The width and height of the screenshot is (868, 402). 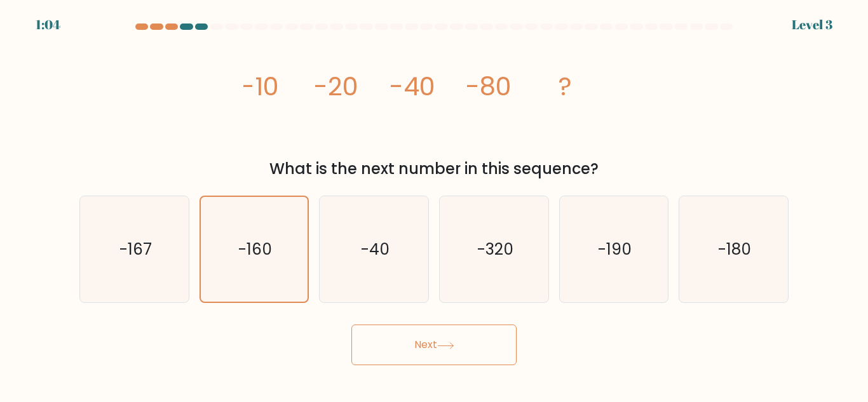 What do you see at coordinates (735, 249) in the screenshot?
I see `text: -180` at bounding box center [735, 249].